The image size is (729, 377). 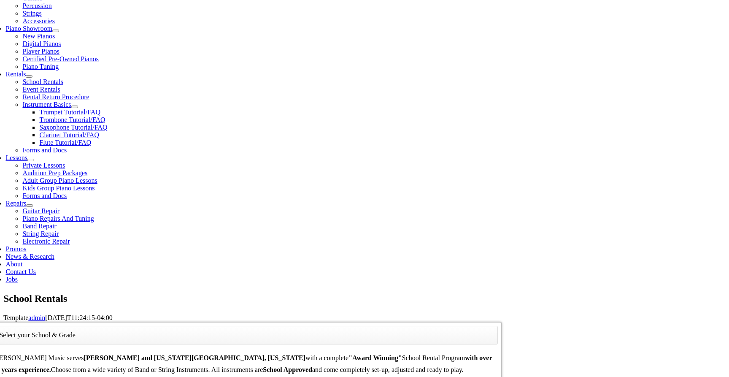 I want to click on span: Contact Us, so click(x=21, y=271).